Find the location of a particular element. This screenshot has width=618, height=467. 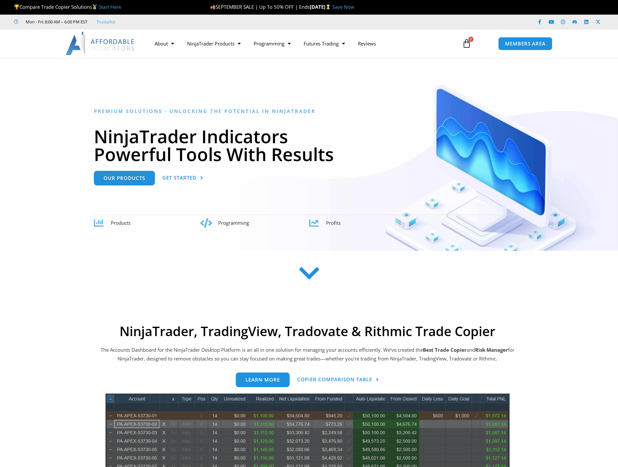

b: Best Trade Copier is located at coordinates (444, 350).